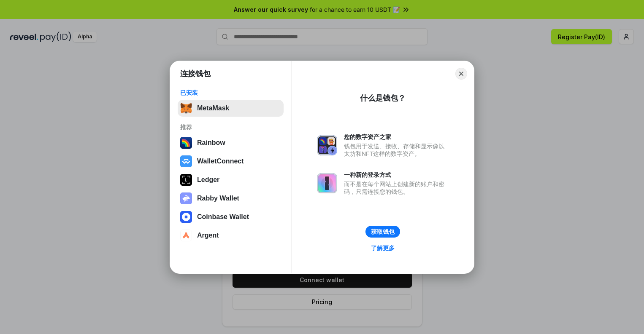 This screenshot has height=334, width=644. I want to click on button: Rabby Wallet, so click(230, 198).